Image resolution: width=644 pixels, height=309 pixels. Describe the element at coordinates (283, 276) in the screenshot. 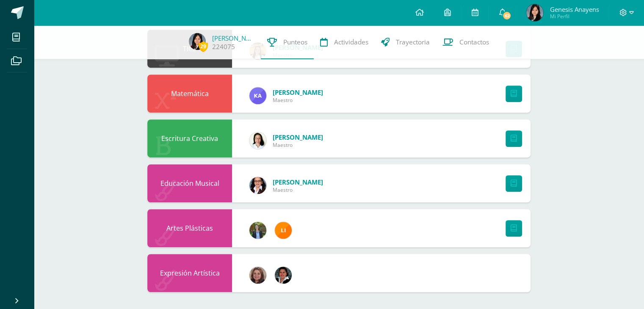

I see `img: 93b6fa2c51d5dccc1a2283e76f73c44c.png` at that location.